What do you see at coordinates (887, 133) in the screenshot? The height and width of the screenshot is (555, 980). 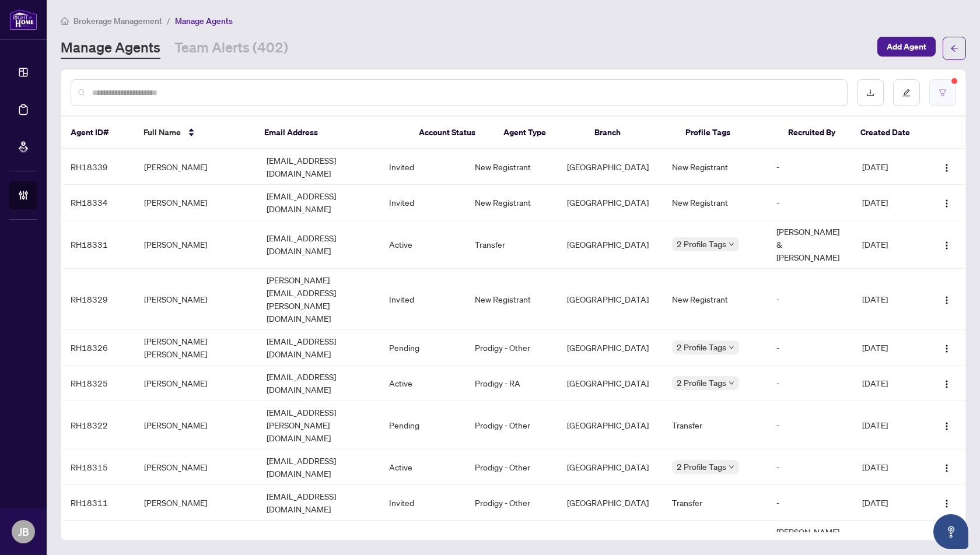 I see `th: Created Date` at bounding box center [887, 133].